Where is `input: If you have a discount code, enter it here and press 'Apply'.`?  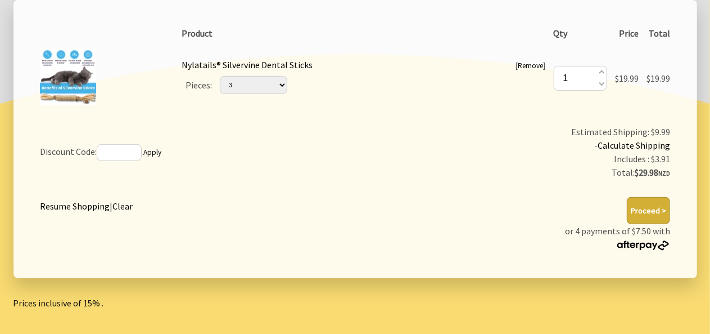 input: If you have a discount code, enter it here and press 'Apply'. is located at coordinates (119, 152).